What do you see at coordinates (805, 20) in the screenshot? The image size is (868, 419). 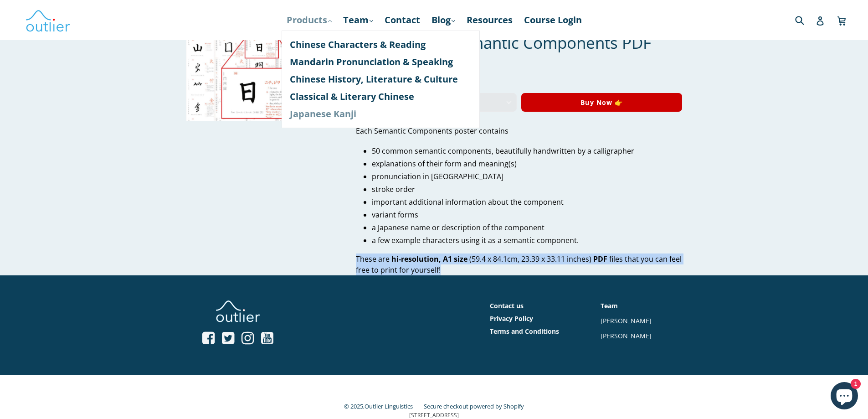 I see `input: Search` at bounding box center [805, 20].